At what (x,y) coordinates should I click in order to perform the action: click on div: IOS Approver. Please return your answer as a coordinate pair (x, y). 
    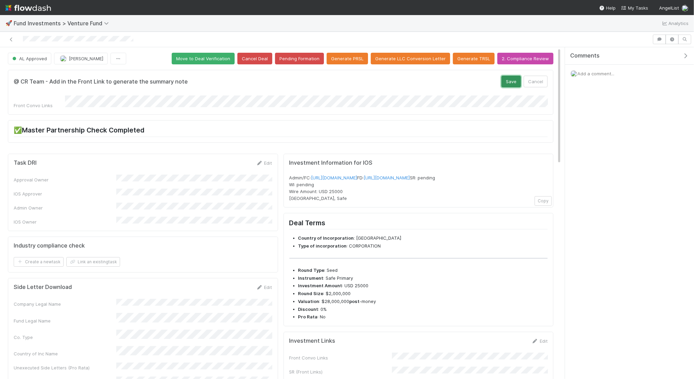
    Looking at the image, I should click on (65, 194).